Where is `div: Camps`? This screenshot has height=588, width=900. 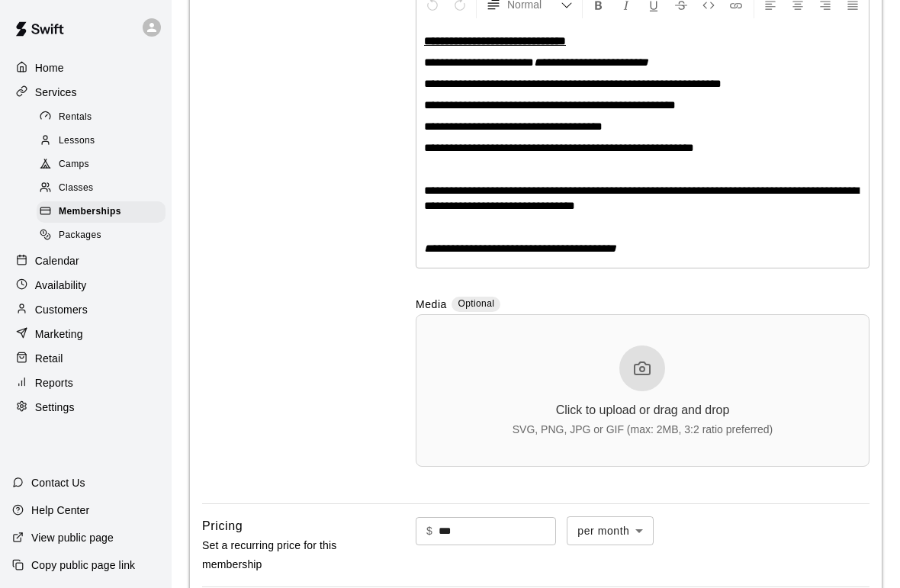 div: Camps is located at coordinates (101, 164).